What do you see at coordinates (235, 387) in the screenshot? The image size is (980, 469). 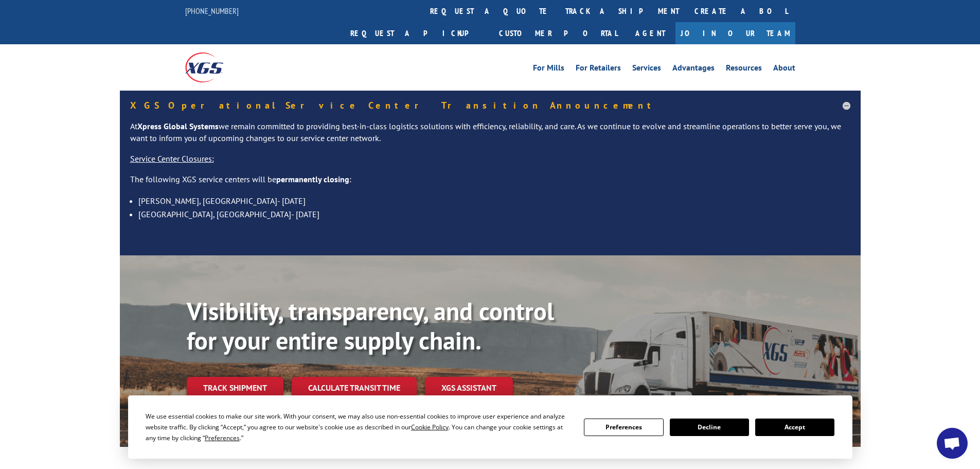 I see `a: Track shipment` at bounding box center [235, 387].